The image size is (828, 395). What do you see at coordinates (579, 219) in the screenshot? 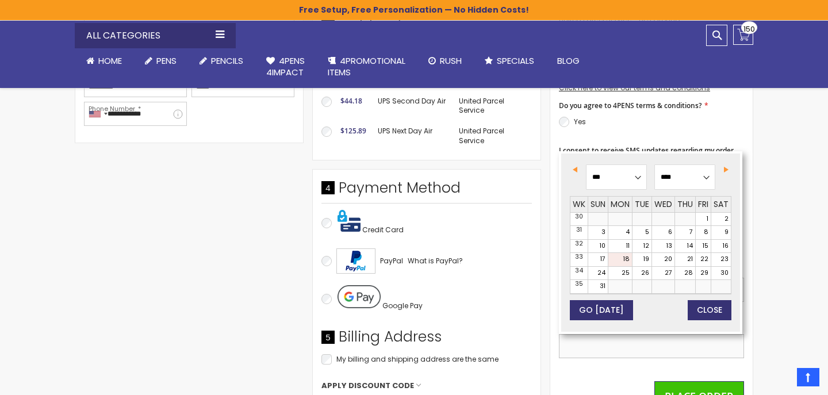
I see `td: 30` at bounding box center [579, 219].